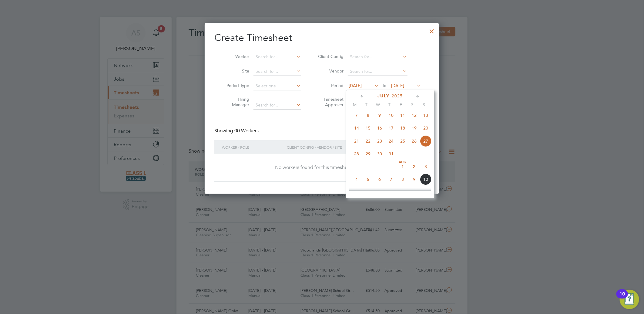 Image resolution: width=644 pixels, height=314 pixels. What do you see at coordinates (426, 167) in the screenshot?
I see `span: 3` at bounding box center [426, 167].